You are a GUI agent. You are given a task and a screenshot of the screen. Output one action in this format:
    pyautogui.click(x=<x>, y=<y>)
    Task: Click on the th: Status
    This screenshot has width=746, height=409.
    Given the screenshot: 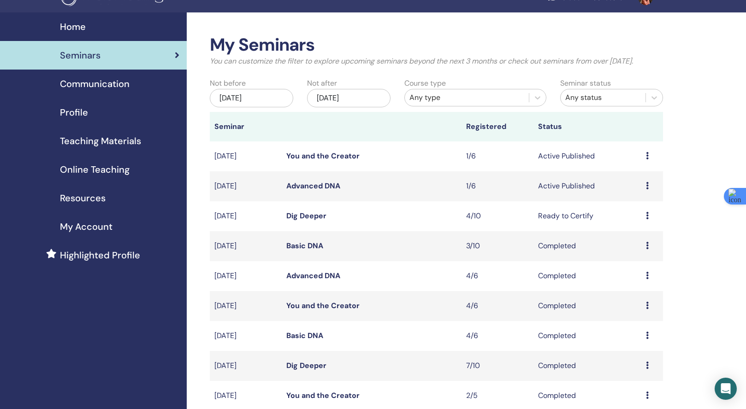 What is the action you would take?
    pyautogui.click(x=587, y=127)
    